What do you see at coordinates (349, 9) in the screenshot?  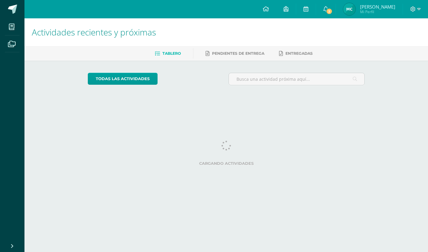 I see `img: 17de14d74979e94ac8db5710e5ebaf2f.png` at bounding box center [349, 9].